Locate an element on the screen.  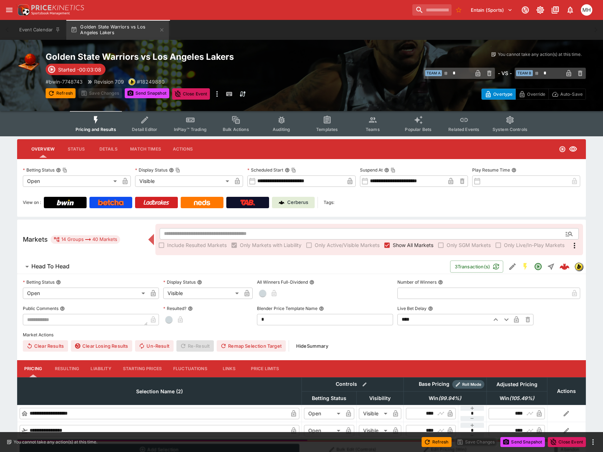
label: Tags: is located at coordinates (329, 203).